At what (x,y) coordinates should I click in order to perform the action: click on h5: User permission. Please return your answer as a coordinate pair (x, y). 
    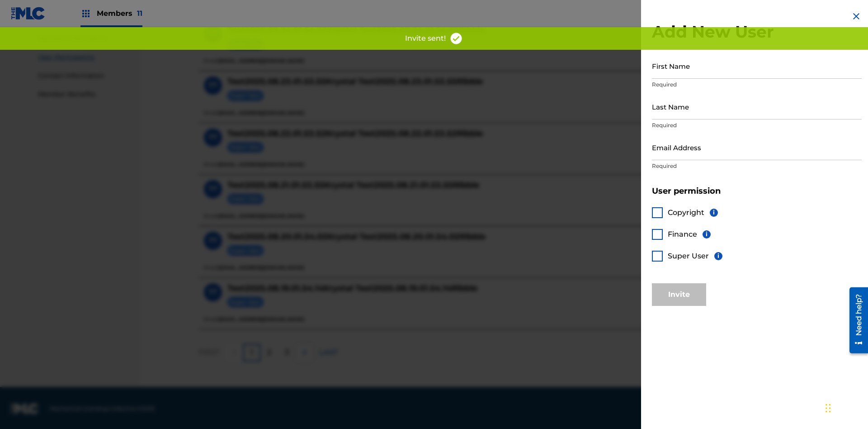
    Looking at the image, I should click on (757, 191).